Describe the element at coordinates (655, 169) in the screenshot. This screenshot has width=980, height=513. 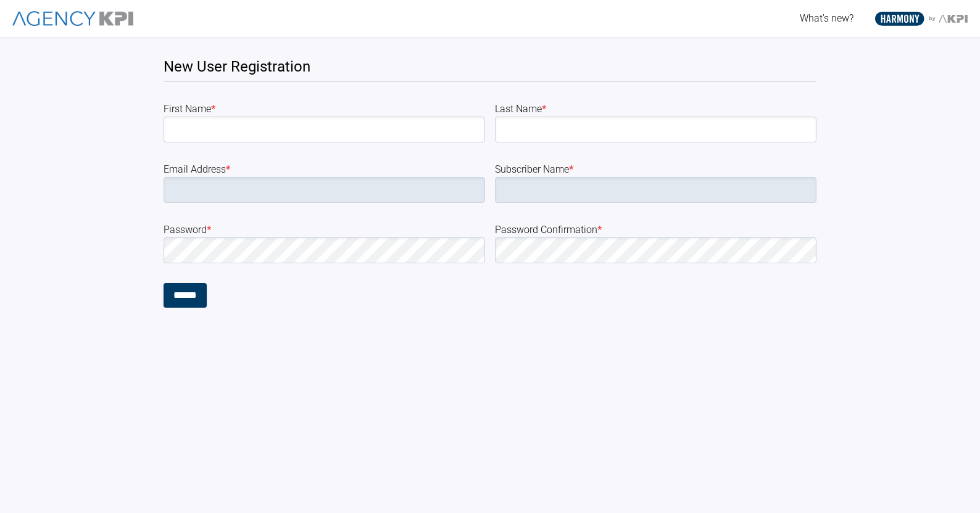
I see `label: subscriber Name` at that location.